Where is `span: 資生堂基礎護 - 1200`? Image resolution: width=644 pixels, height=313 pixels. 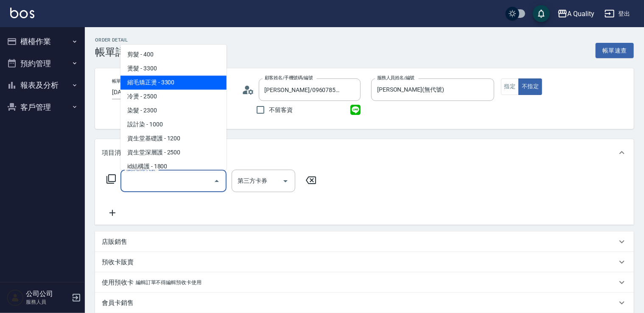 span: 資生堂基礎護 - 1200 is located at coordinates (174, 138).